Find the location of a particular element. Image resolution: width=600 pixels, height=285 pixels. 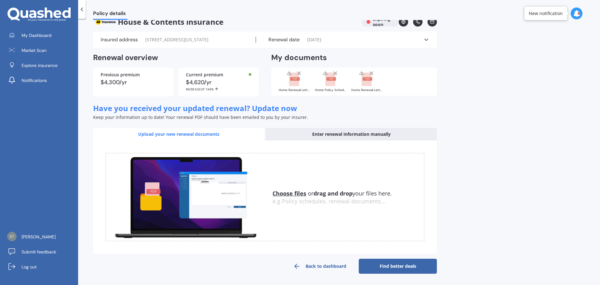

label: Renewal date is located at coordinates (284, 40).